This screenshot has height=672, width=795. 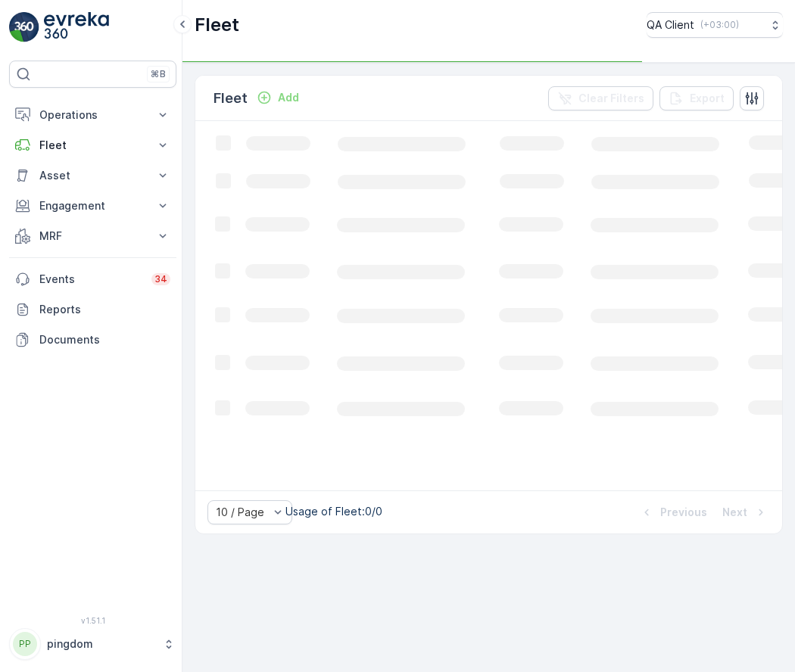 What do you see at coordinates (684, 513) in the screenshot?
I see `p: Previous` at bounding box center [684, 513].